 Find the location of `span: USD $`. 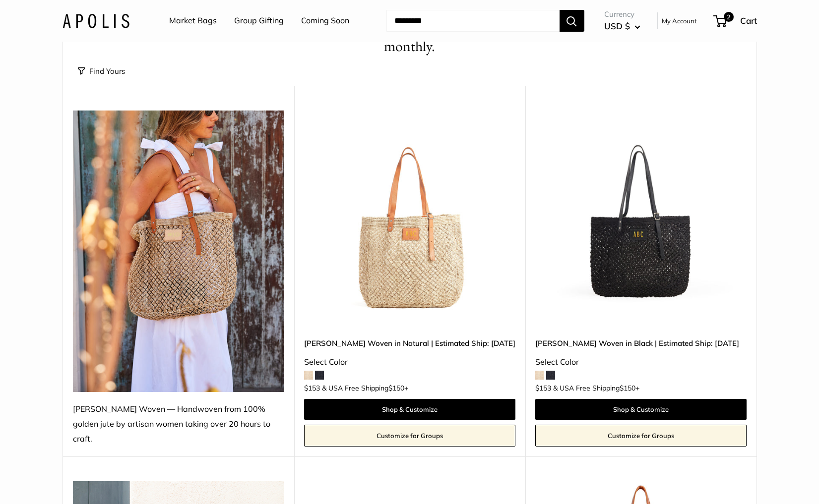

span: USD $ is located at coordinates (617, 26).